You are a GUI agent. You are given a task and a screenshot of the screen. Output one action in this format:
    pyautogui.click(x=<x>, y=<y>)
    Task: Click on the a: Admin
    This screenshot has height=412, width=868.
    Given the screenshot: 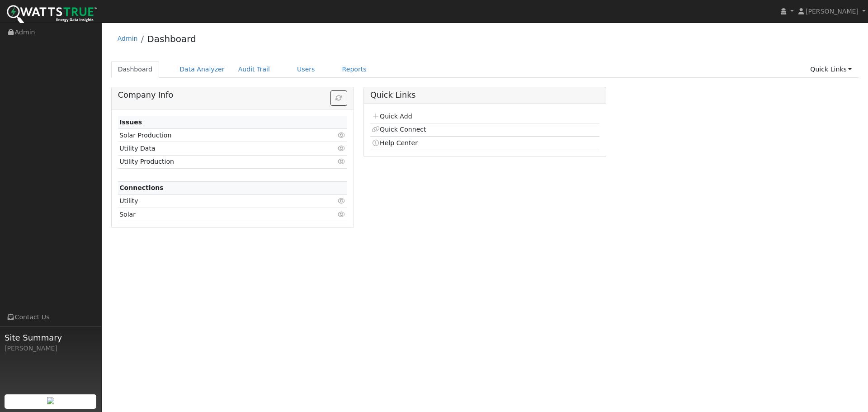 What is the action you would take?
    pyautogui.click(x=127, y=38)
    